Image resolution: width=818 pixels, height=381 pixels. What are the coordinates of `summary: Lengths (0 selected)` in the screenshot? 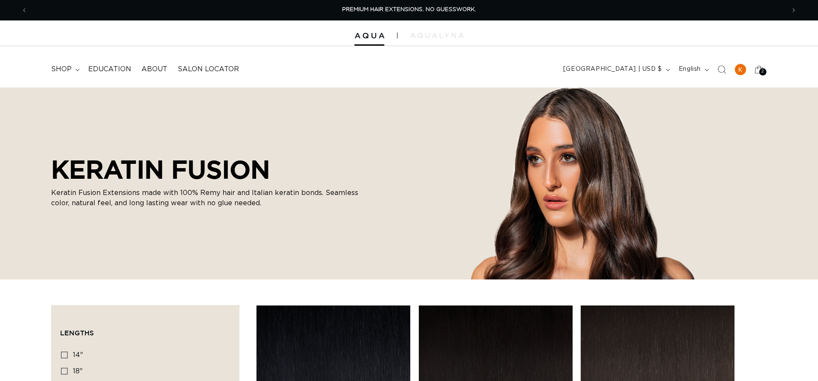 It's located at (145, 329).